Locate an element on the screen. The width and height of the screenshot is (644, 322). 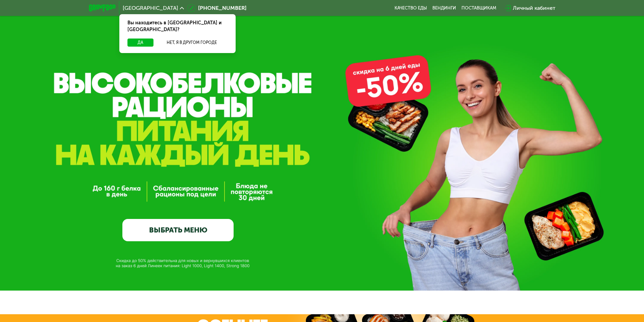
div: Личный кабинет is located at coordinates (534, 8).